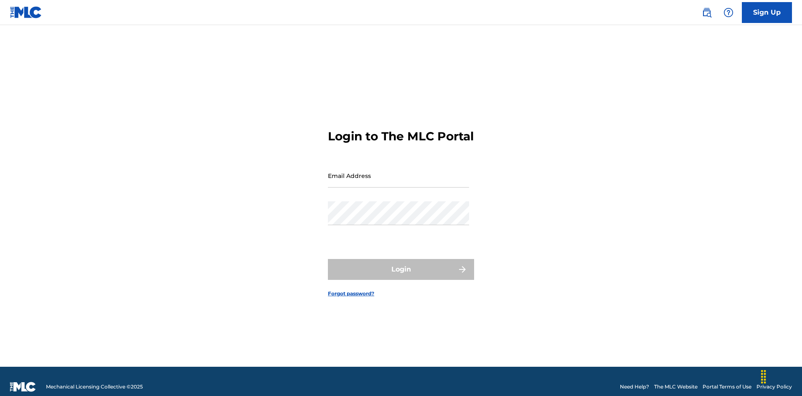 The image size is (802, 396). Describe the element at coordinates (23, 387) in the screenshot. I see `img: logo` at that location.